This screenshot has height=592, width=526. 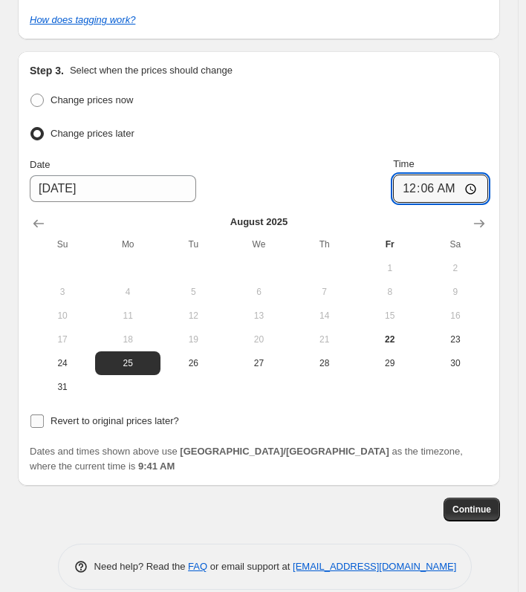 I want to click on button: Tuesday August 19 2025, so click(x=193, y=339).